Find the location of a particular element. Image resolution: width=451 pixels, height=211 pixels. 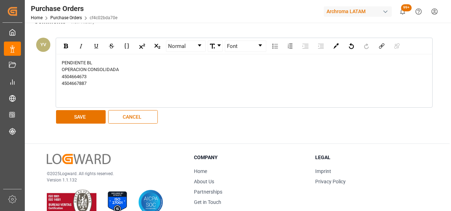

div: rdw-inline-control is located at coordinates (111, 46).